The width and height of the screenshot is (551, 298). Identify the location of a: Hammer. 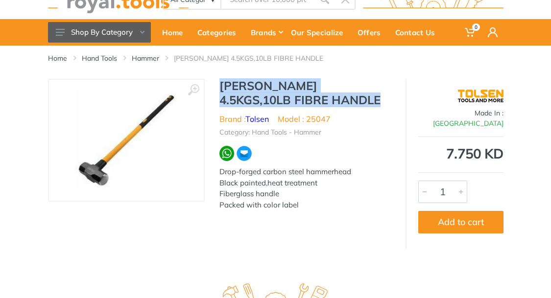
(146, 58).